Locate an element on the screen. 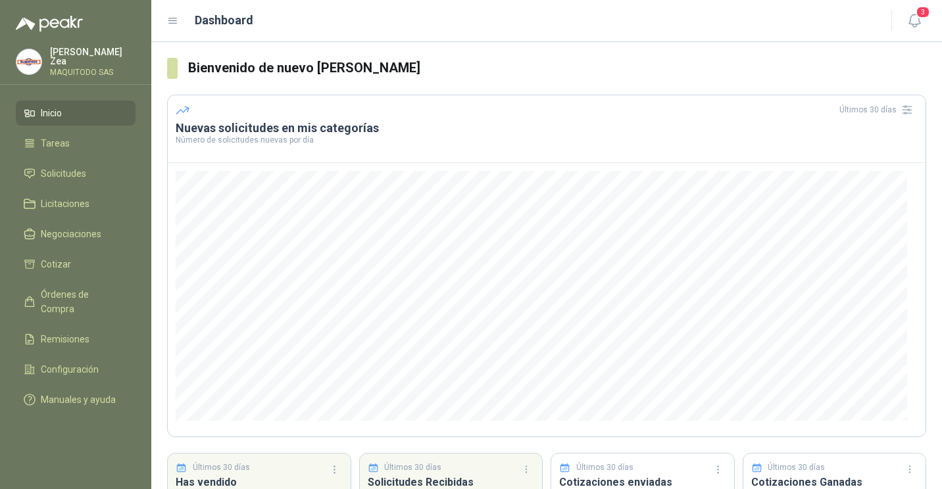 This screenshot has width=942, height=489. a: Negociaciones is located at coordinates (76, 234).